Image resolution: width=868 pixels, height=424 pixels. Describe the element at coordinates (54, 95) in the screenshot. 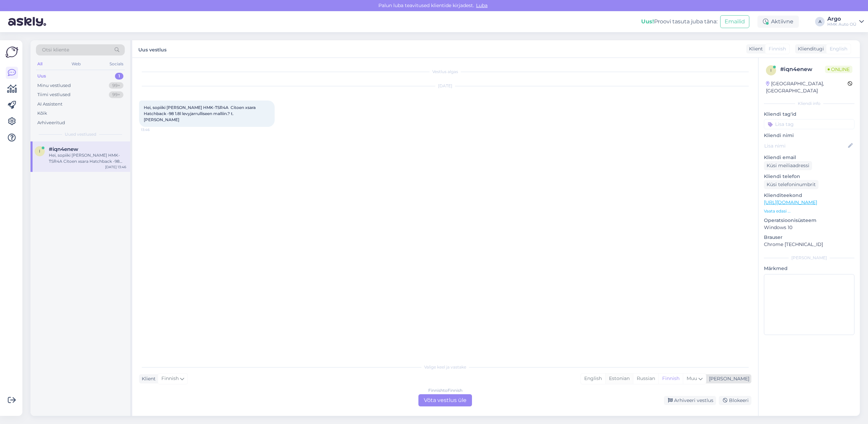

I see `div: Tiimi vestlused` at that location.